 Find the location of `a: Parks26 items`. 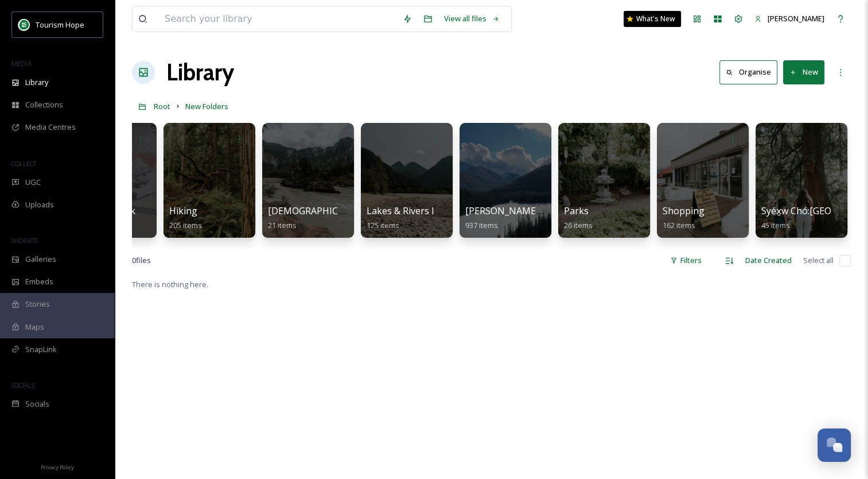

a: Parks26 items is located at coordinates (578, 217).